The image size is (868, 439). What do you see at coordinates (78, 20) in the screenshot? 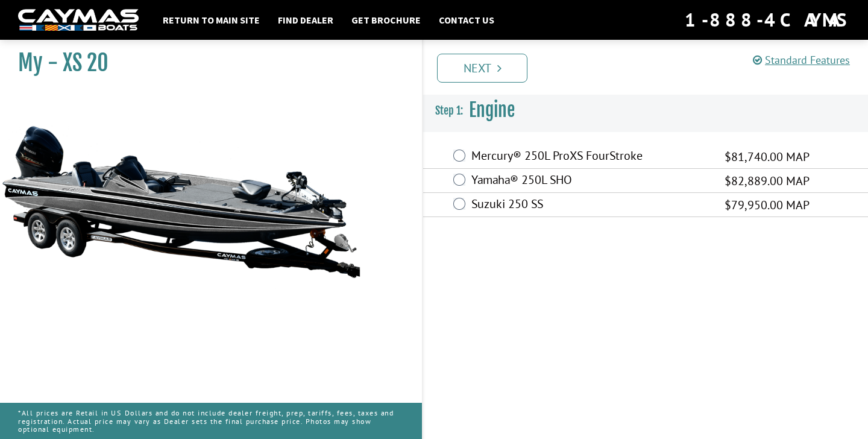
I see `img: white-logo-c9c8dbefe5ff5ceceb0f0178aa75bf4bb51f6bca0971e226c86eb53dfe498488.png` at bounding box center [78, 20].